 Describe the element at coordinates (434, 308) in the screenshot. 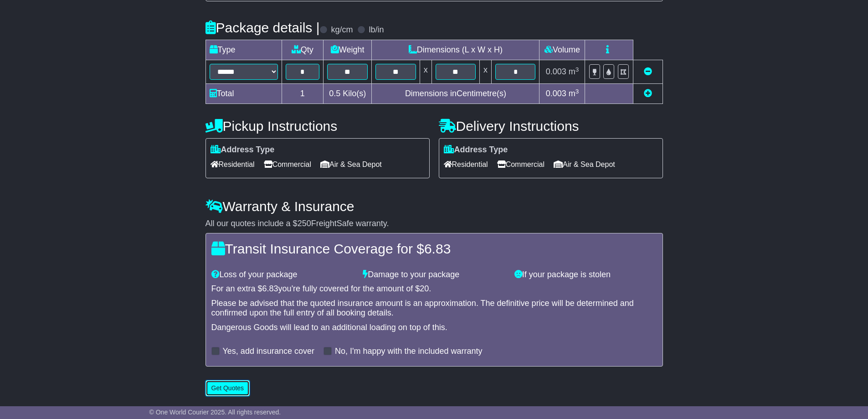

I see `div: Please be advised that the quoted insurance amount is an approximation. The definitive price will...` at that location.